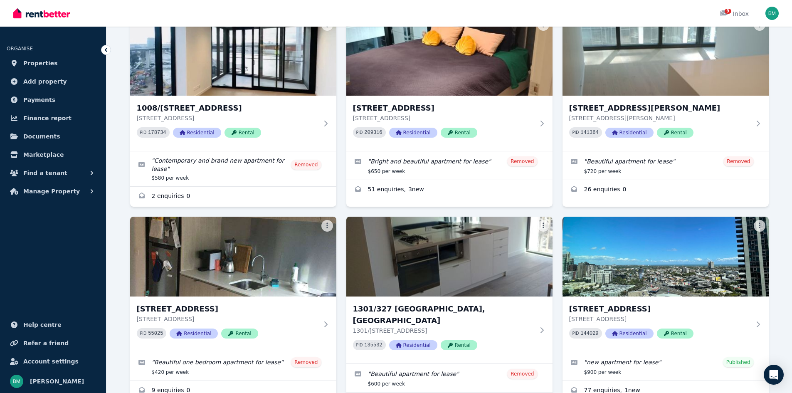 This screenshot has height=393, width=792. What do you see at coordinates (734, 14) in the screenshot?
I see `div: Inbox` at bounding box center [734, 14].